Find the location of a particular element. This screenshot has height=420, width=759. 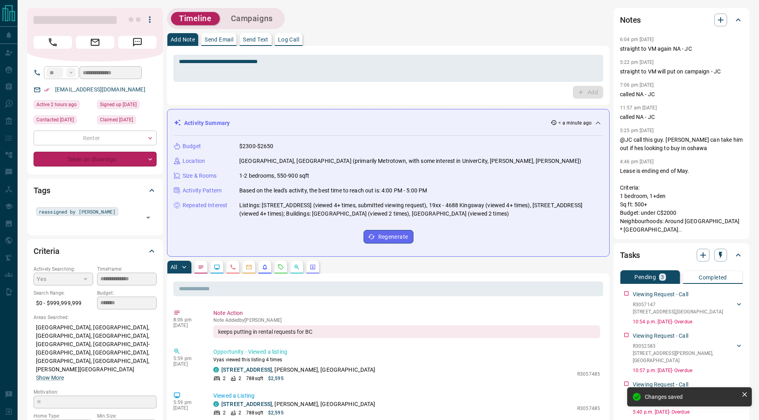

div: Tasks is located at coordinates (681, 255).